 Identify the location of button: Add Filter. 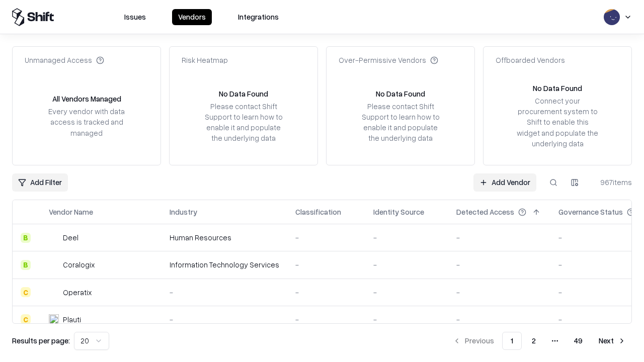
(40, 183).